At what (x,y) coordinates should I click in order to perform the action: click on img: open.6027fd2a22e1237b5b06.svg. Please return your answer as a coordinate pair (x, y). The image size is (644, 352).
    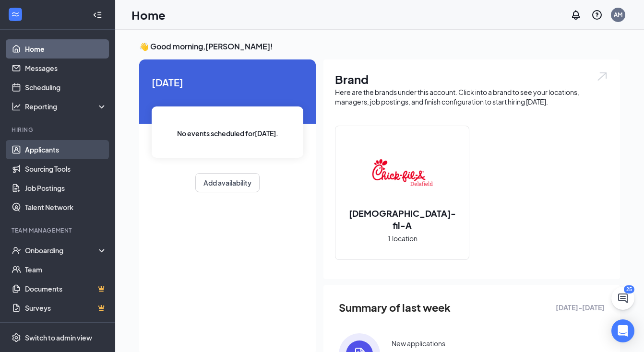
    Looking at the image, I should click on (603, 77).